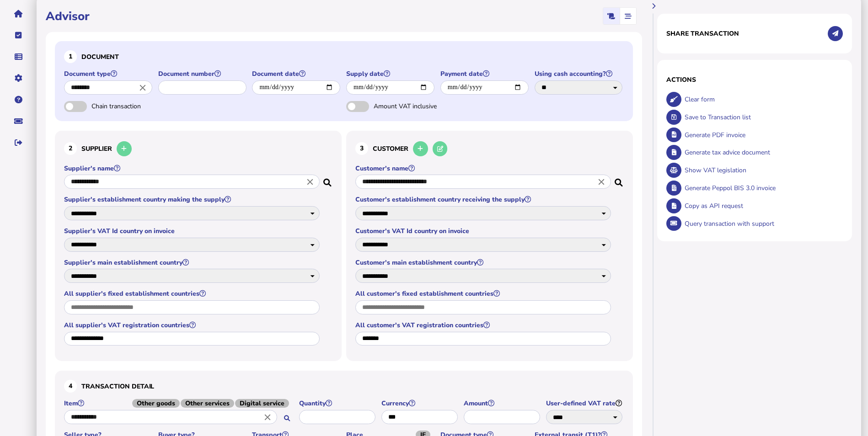 The image size is (868, 436). What do you see at coordinates (207, 403) in the screenshot?
I see `span: Other services` at bounding box center [207, 403].